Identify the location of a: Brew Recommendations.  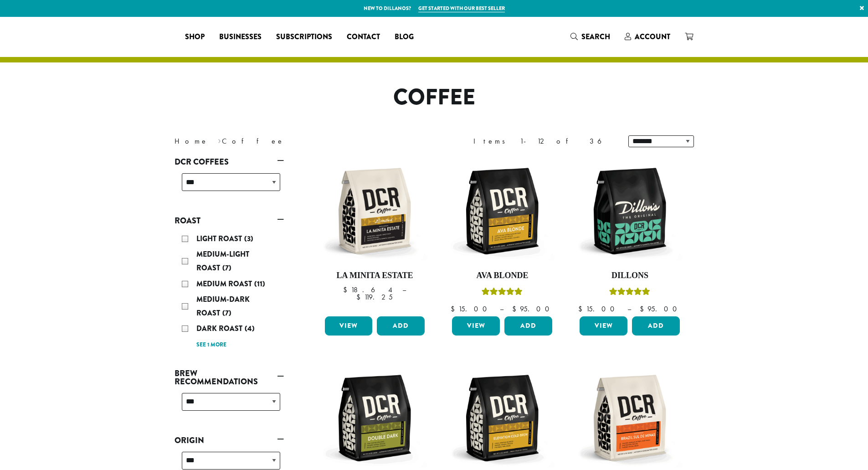
(229, 377).